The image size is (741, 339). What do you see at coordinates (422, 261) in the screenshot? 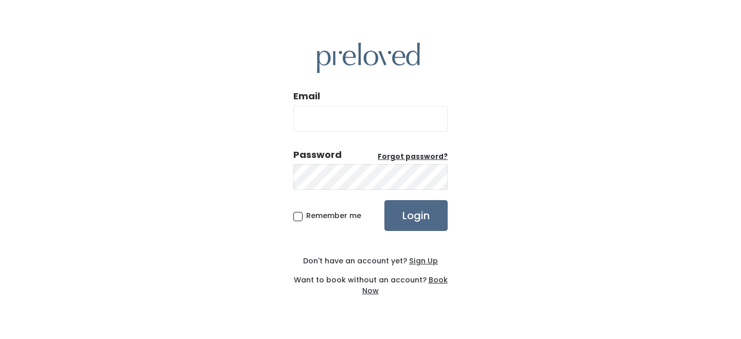
I see `a: Sign Up` at bounding box center [422, 261].